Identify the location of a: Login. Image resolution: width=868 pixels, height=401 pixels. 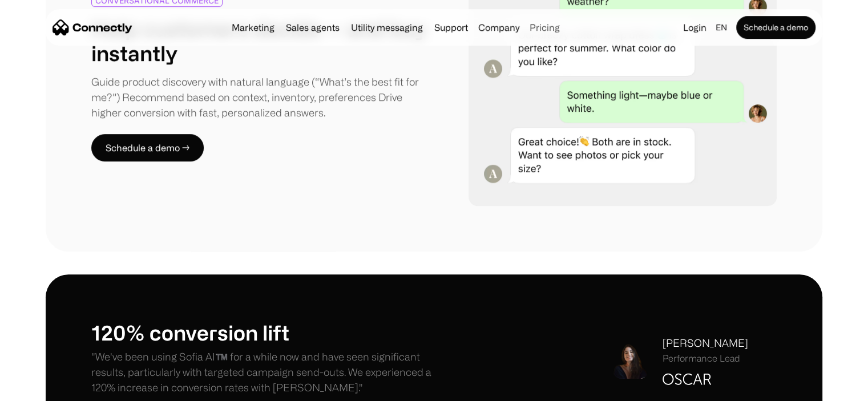
(694, 28).